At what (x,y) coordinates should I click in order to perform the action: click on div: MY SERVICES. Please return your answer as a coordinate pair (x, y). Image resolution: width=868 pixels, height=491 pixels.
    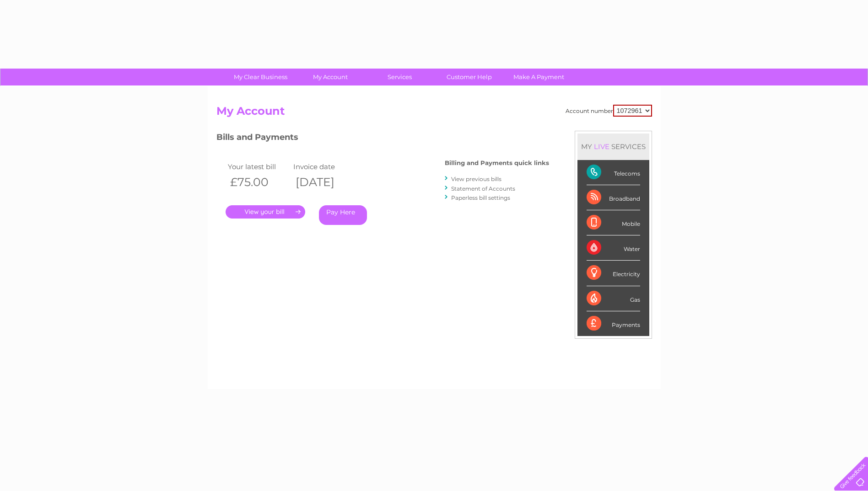
    Looking at the image, I should click on (613, 147).